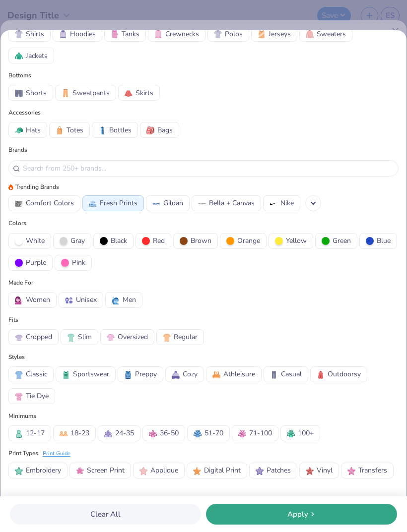 The width and height of the screenshot is (407, 532). I want to click on button: SportswearSportswear, so click(85, 374).